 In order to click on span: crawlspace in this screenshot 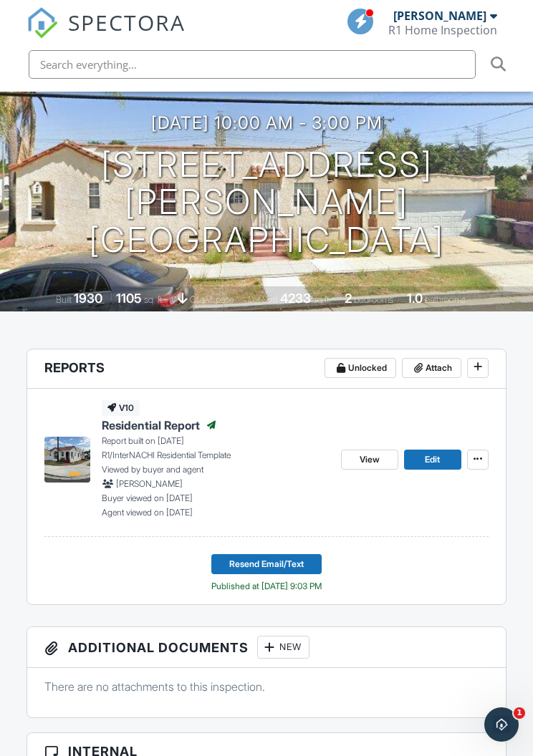, I will do `click(212, 300)`.